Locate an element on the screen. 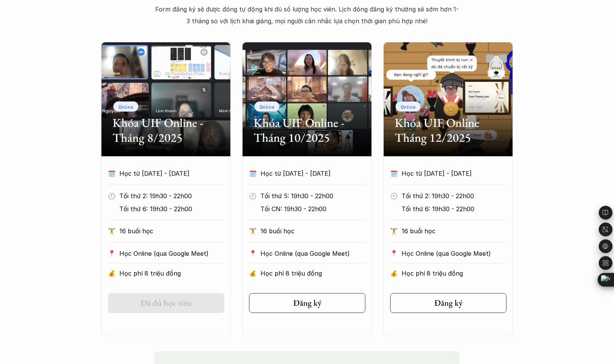  p: Tối thứ 5: 19h30 - 22h00 is located at coordinates (313, 196).